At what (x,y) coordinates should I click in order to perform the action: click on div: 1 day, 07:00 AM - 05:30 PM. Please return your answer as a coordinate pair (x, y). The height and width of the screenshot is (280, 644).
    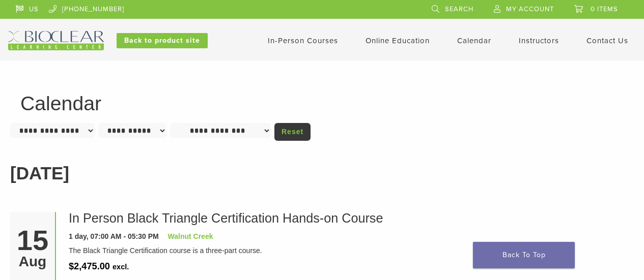
    Looking at the image, I should click on (114, 236).